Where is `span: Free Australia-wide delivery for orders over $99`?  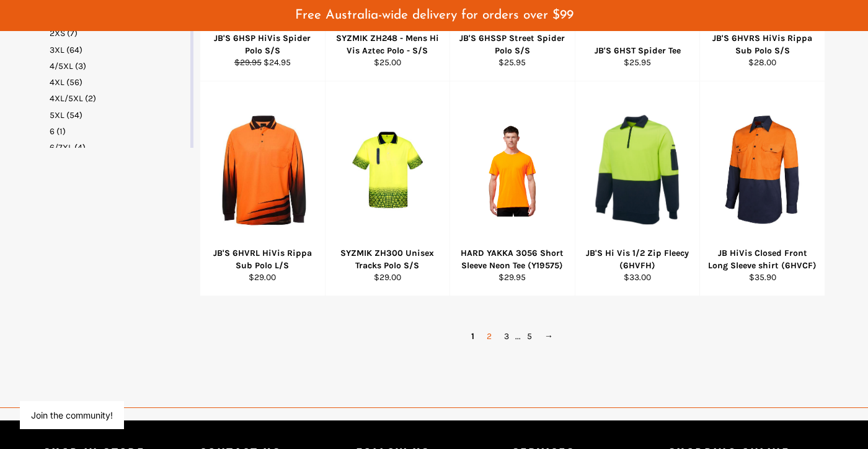
span: Free Australia-wide delivery for orders over $99 is located at coordinates (434, 15).